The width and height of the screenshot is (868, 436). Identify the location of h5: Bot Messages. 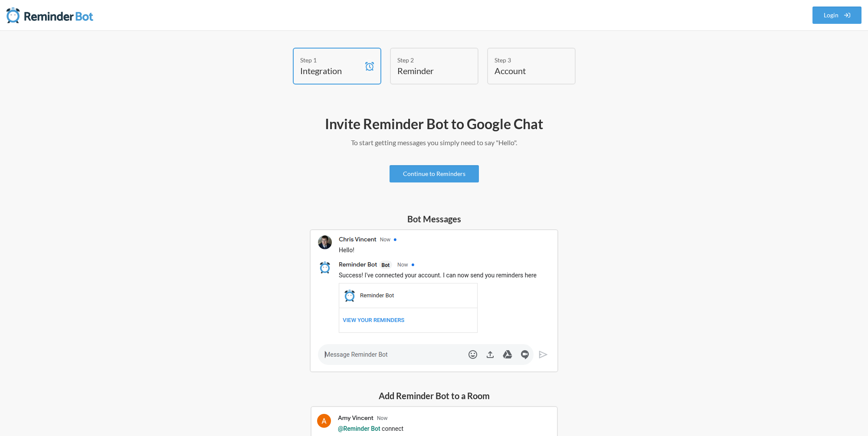
(434, 219).